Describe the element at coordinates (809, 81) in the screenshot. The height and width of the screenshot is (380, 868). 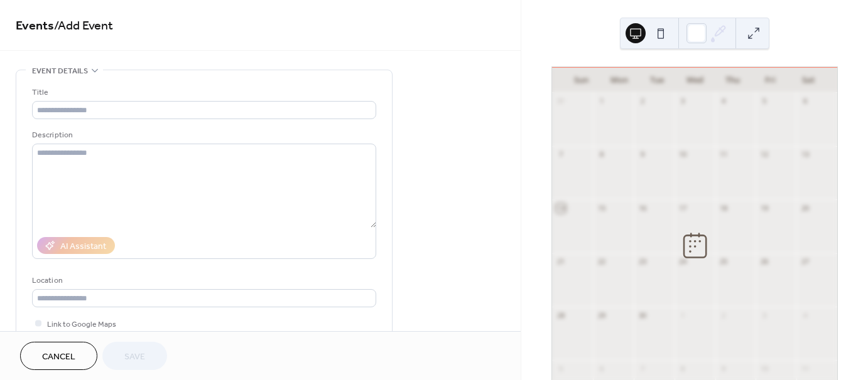
I see `div: Sat` at that location.